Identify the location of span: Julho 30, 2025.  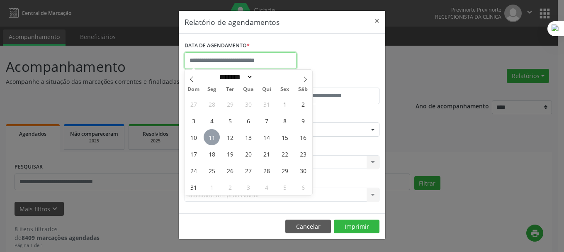
(248, 104).